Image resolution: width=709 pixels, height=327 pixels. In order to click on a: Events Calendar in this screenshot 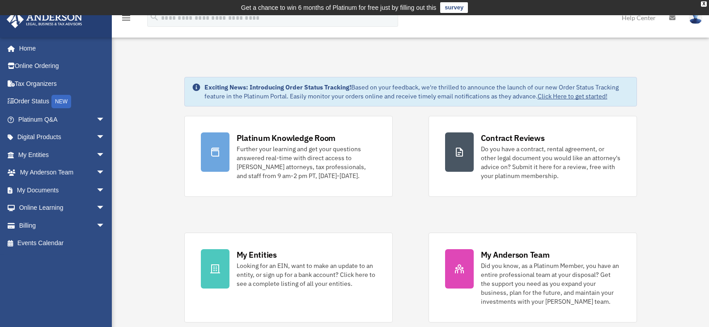, I will do `click(62, 243)`.